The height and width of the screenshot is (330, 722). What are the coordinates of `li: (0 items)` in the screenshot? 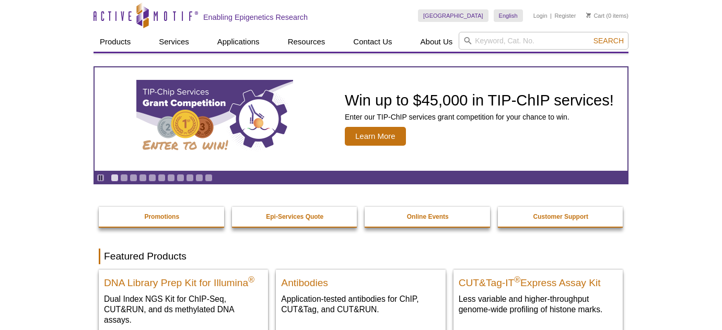 It's located at (607, 16).